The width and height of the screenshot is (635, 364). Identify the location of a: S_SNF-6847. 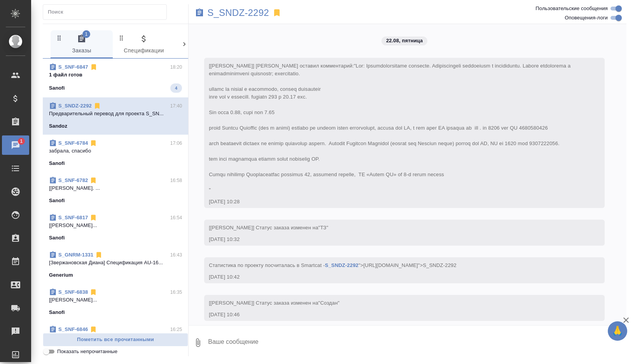
(73, 67).